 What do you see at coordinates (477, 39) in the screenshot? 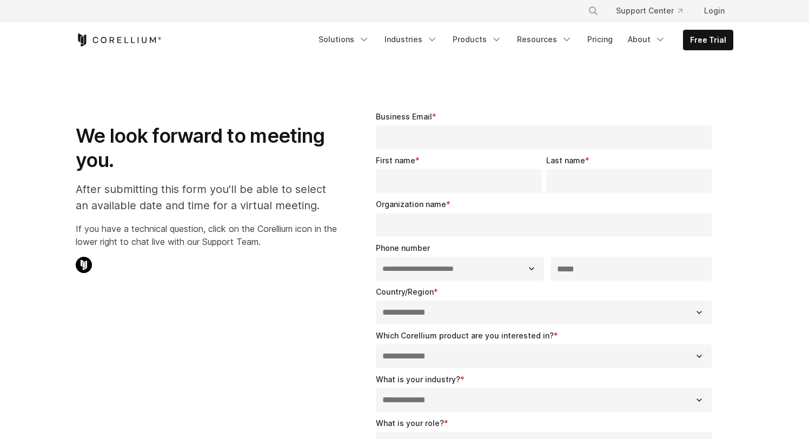
I see `a: Products` at bounding box center [477, 39].